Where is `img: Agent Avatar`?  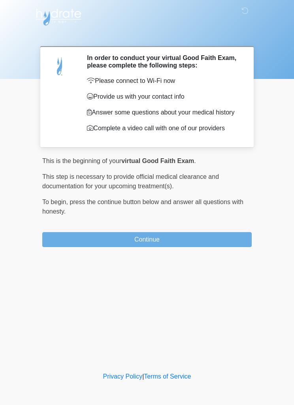
img: Agent Avatar is located at coordinates (60, 66).